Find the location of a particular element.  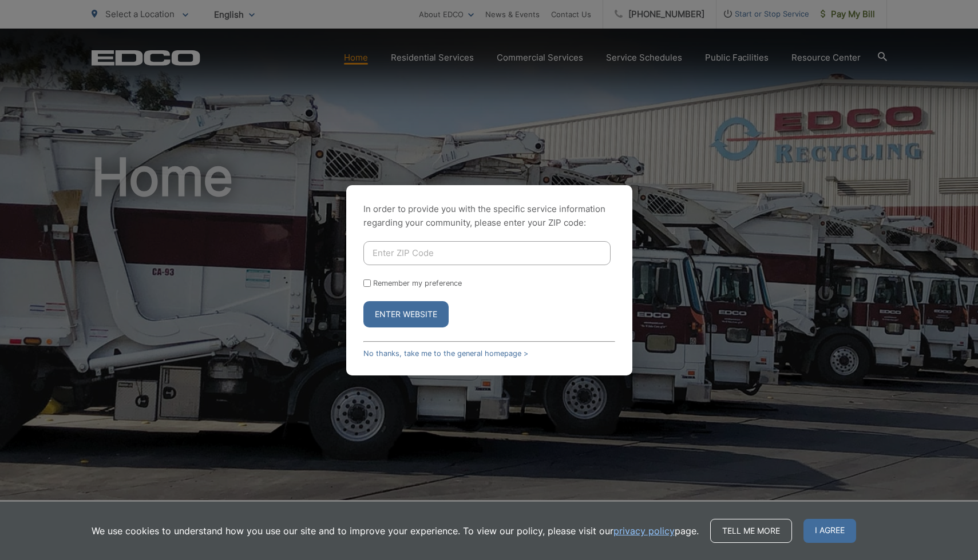

label: Remember my preference is located at coordinates (417, 283).